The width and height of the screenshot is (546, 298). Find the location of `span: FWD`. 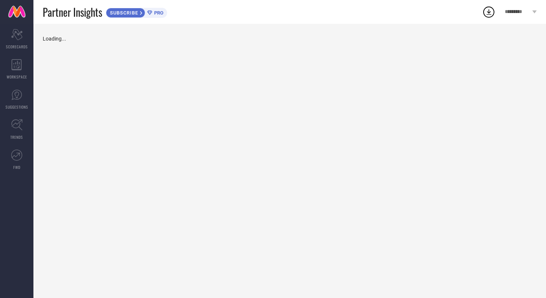

span: FWD is located at coordinates (17, 167).